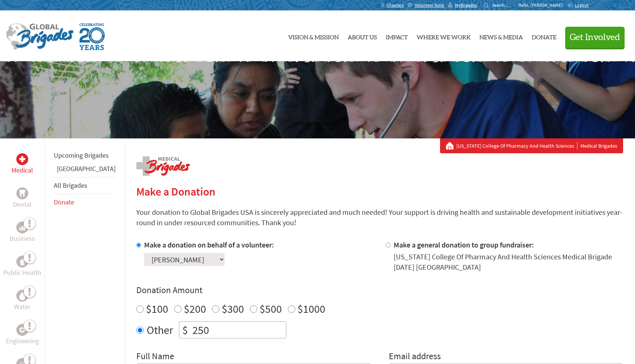 This screenshot has height=364, width=635. Describe the element at coordinates (22, 295) in the screenshot. I see `img: Water` at that location.